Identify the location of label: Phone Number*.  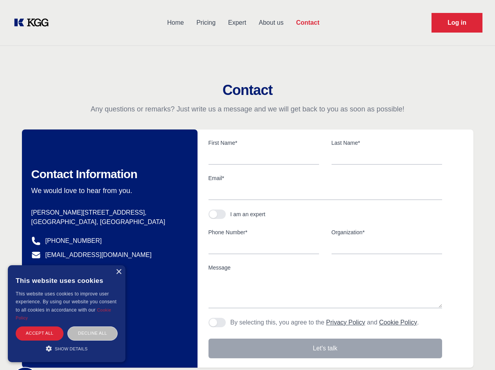
(264, 232).